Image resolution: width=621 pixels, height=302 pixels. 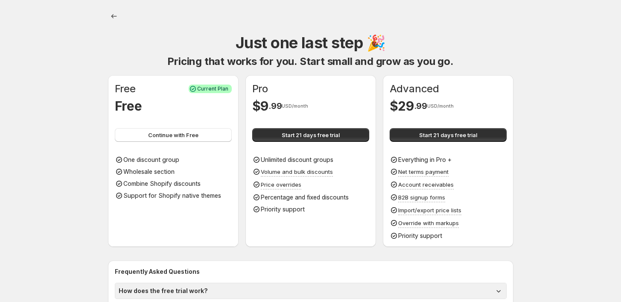 I want to click on span: Percentage and fixed discounts, so click(x=305, y=197).